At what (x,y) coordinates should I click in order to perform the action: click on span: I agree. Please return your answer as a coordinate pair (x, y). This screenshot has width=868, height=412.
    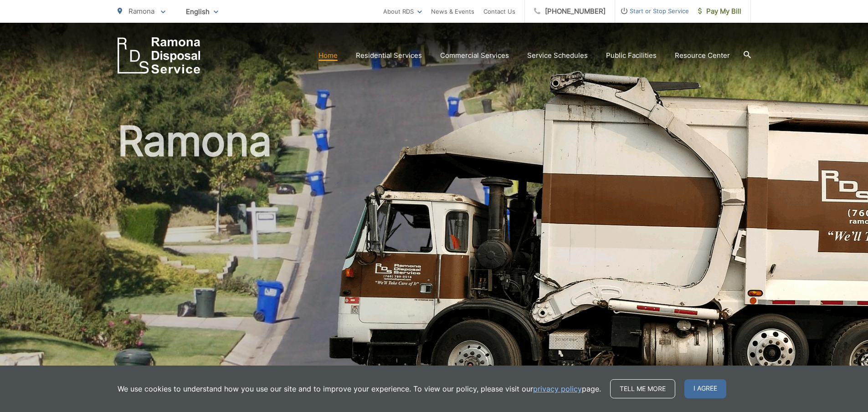
    Looking at the image, I should click on (705, 389).